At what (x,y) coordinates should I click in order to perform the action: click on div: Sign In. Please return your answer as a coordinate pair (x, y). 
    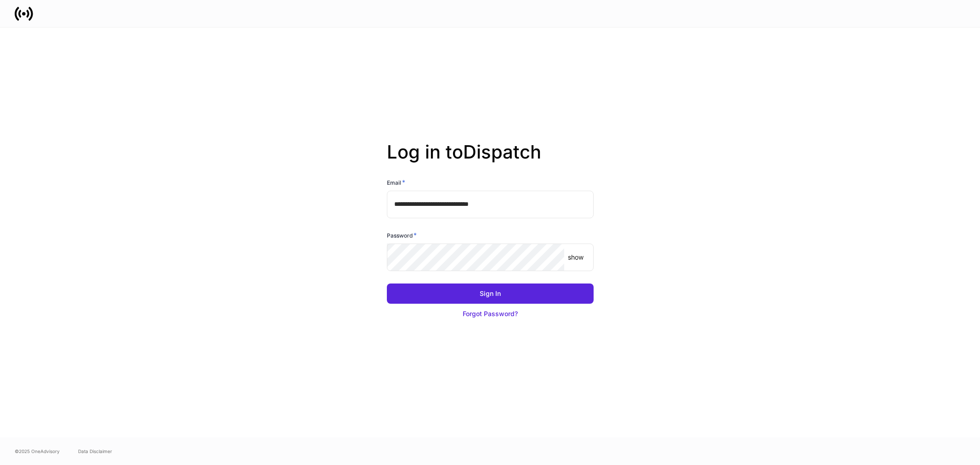
    Looking at the image, I should click on (490, 294).